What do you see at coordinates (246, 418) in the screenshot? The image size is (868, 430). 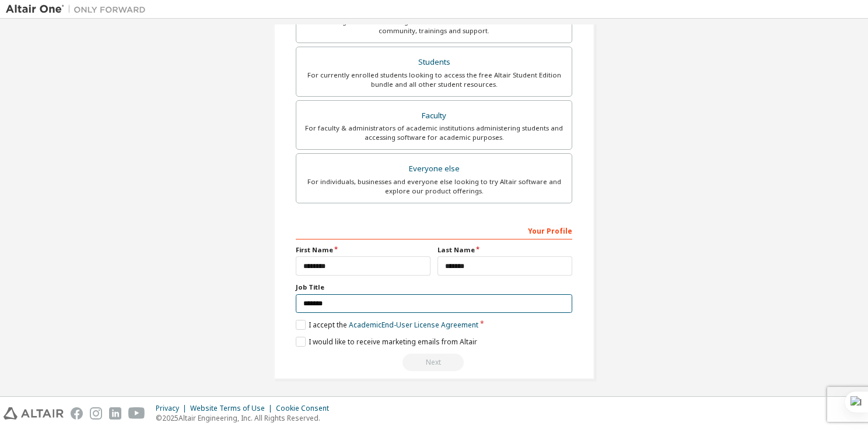 I see `p: © 2025 Altair Engineering, Inc. All Rights Reserved.` at bounding box center [246, 418].